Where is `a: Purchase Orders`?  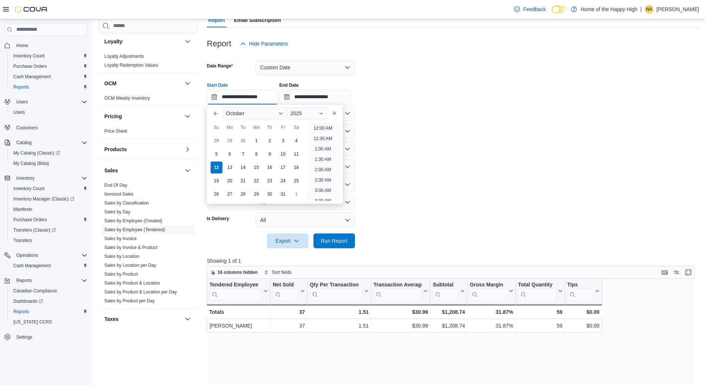
a: Purchase Orders is located at coordinates (30, 220).